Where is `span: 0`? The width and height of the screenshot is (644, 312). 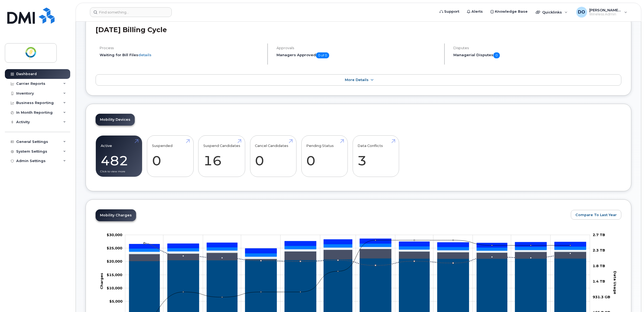 span: 0 is located at coordinates (496, 56).